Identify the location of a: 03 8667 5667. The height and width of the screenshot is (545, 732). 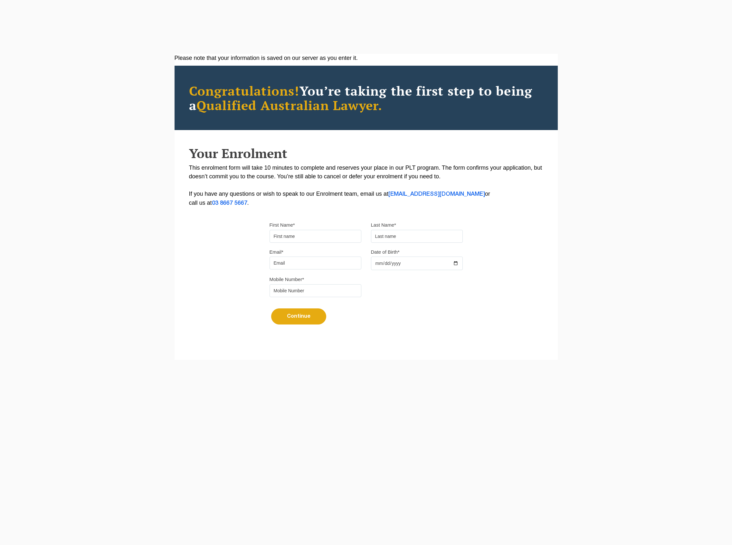
(230, 203).